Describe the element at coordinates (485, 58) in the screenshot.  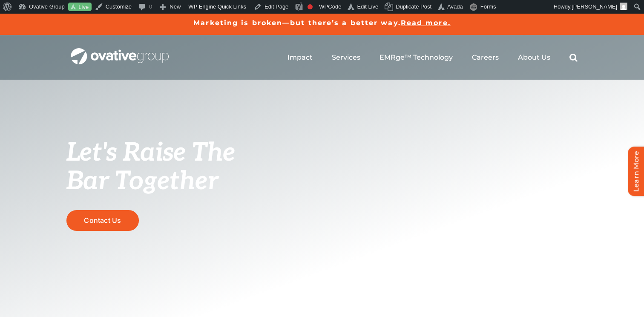
I see `span: Careers` at that location.